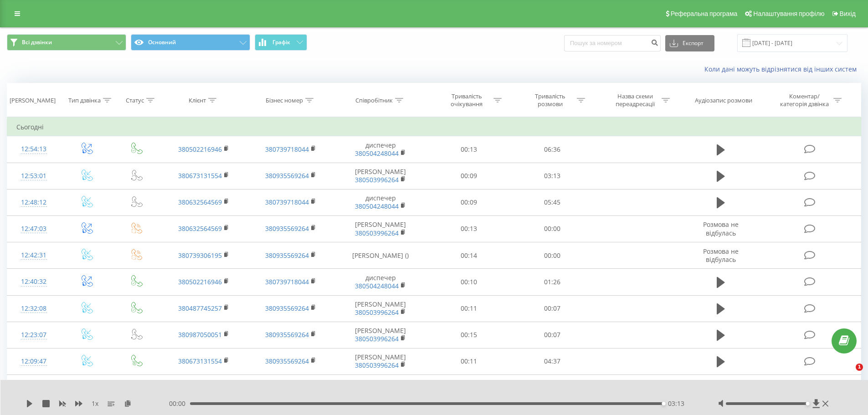 The width and height of the screenshot is (868, 415). Describe the element at coordinates (200, 334) in the screenshot. I see `a: 380987050051` at that location.